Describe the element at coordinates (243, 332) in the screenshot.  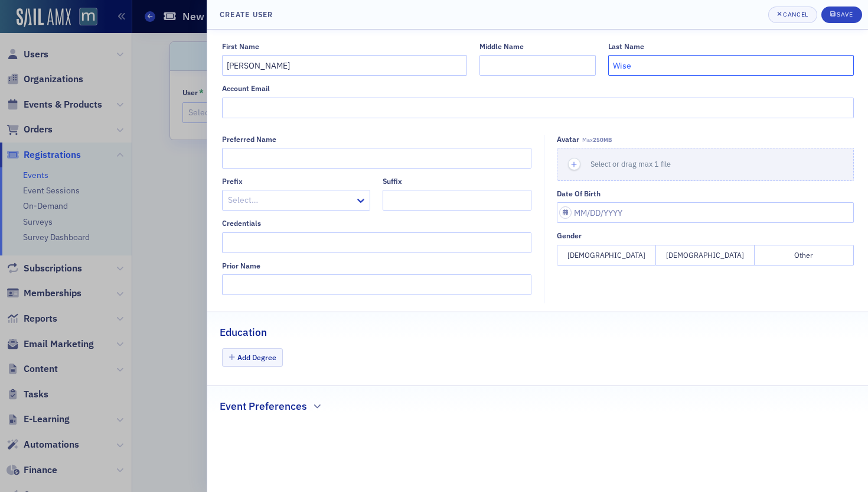
I see `h2: Education` at that location.